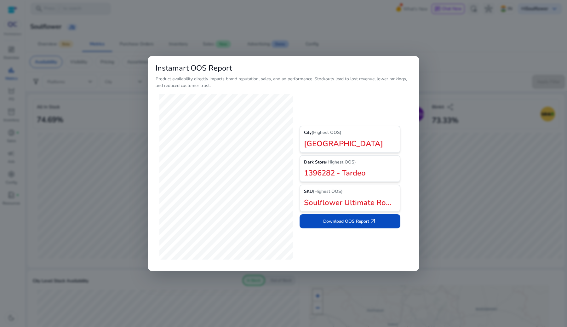  I want to click on h2: 1396282 - Tardeo, so click(350, 173).